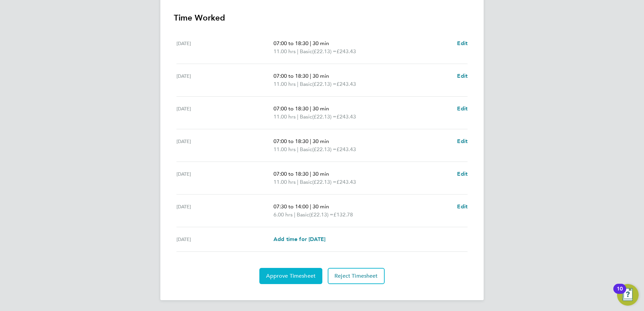  I want to click on button: Approve Timesheet, so click(291, 276).